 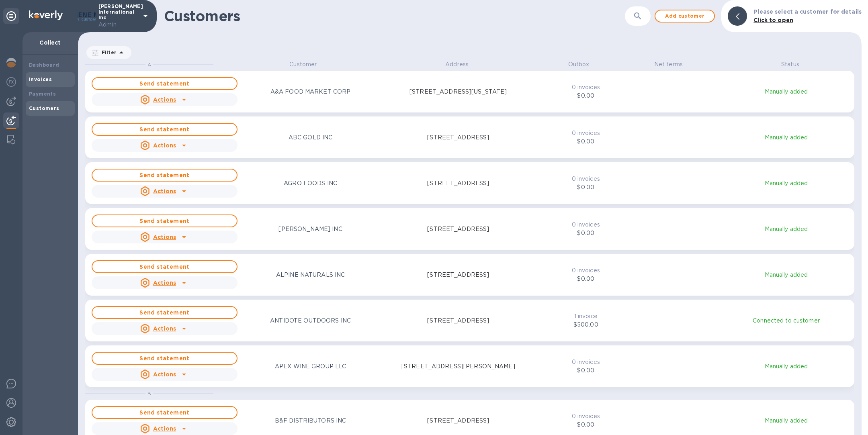 What do you see at coordinates (585, 325) in the screenshot?
I see `p: $500.00` at bounding box center [585, 325].